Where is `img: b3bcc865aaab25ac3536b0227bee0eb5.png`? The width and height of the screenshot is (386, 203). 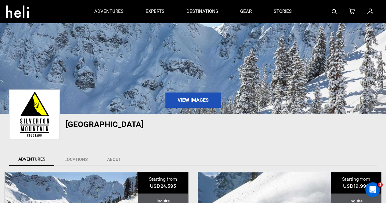
img: b3bcc865aaab25ac3536b0227bee0eb5.png is located at coordinates (34, 114).